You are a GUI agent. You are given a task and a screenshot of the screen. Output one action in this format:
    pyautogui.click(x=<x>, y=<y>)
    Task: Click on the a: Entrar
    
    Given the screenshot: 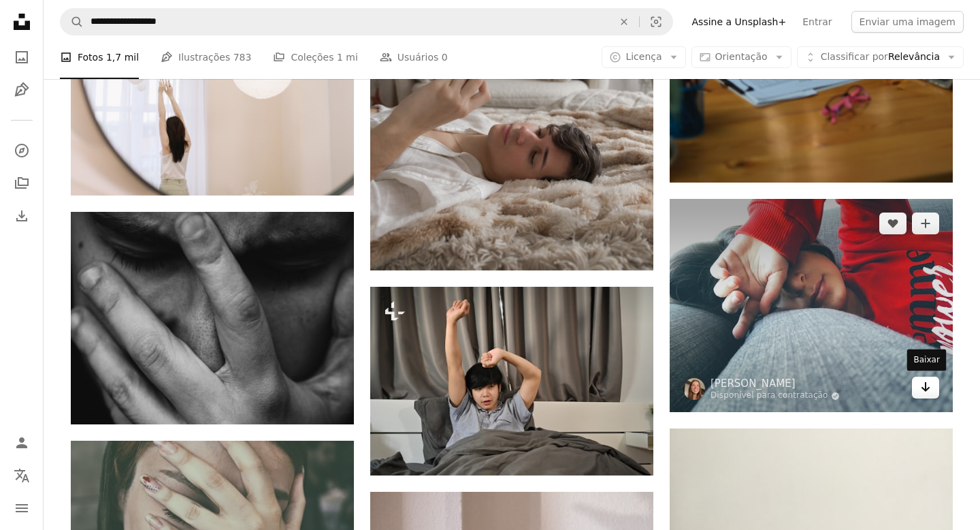 What is the action you would take?
    pyautogui.click(x=817, y=22)
    